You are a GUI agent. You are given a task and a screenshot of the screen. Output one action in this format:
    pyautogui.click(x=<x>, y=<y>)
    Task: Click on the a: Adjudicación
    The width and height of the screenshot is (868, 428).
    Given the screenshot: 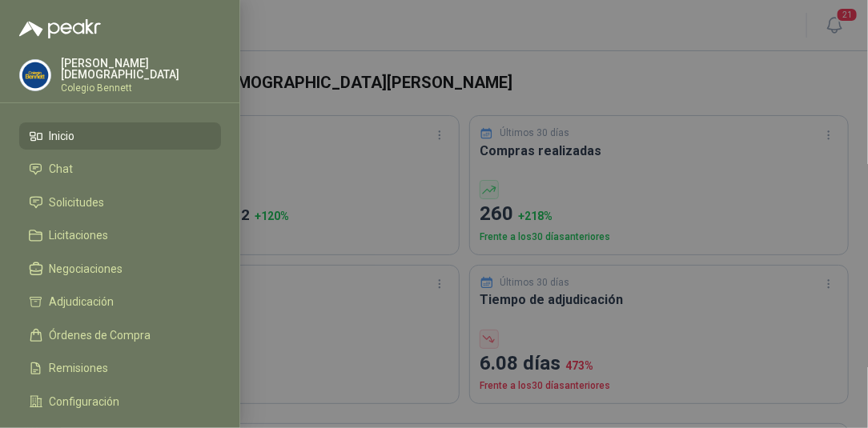 What is the action you would take?
    pyautogui.click(x=120, y=302)
    